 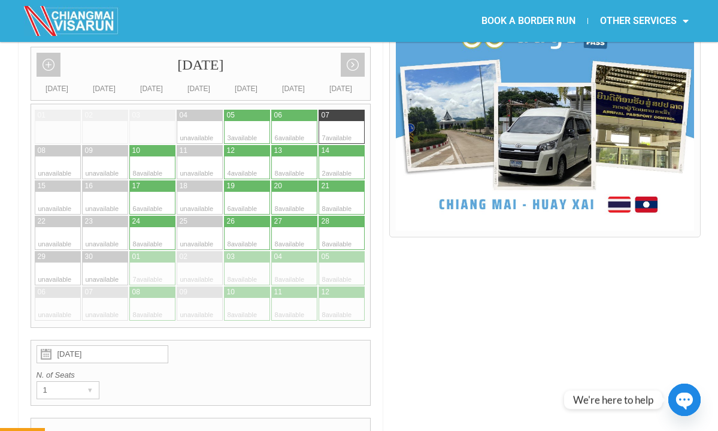 What do you see at coordinates (136, 221) in the screenshot?
I see `div: 24` at bounding box center [136, 221].